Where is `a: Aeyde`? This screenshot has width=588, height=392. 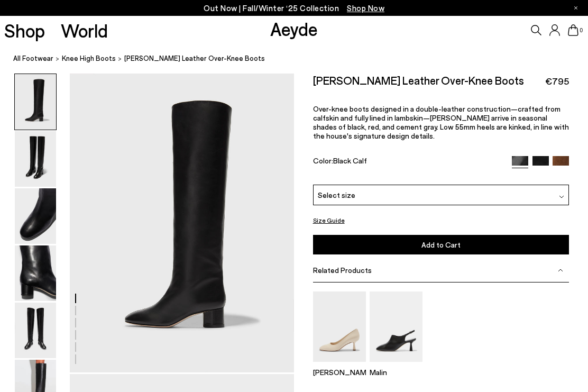 a: Aeyde is located at coordinates (294, 29).